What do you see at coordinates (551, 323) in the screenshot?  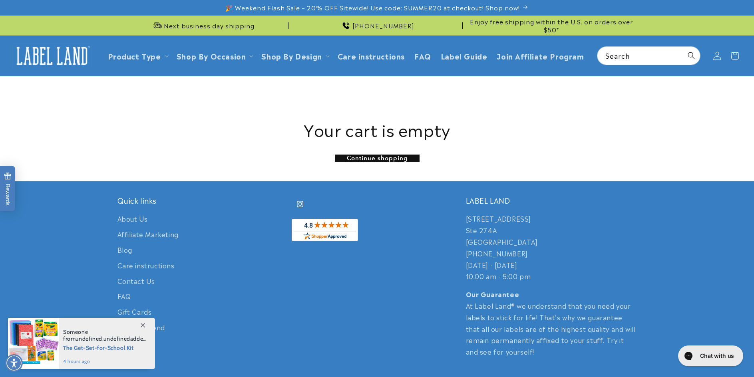 I see `p: At Label Land® we understand that you need your labels to stick for life! That's why we guarantee...` at bounding box center [551, 323].